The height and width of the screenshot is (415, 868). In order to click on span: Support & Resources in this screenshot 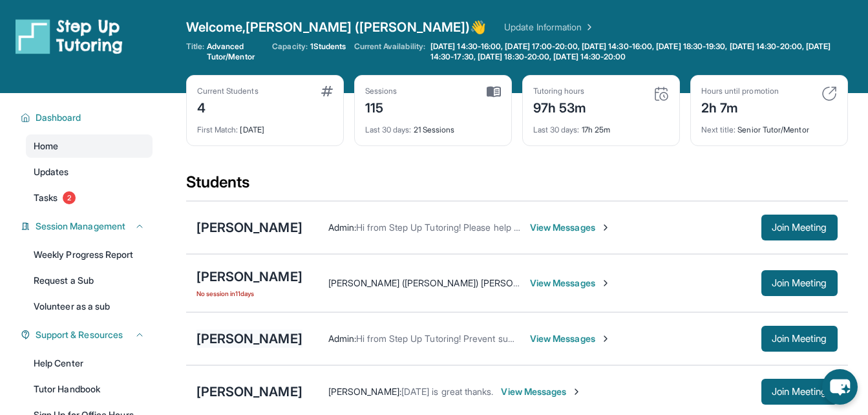, I will do `click(79, 335)`.